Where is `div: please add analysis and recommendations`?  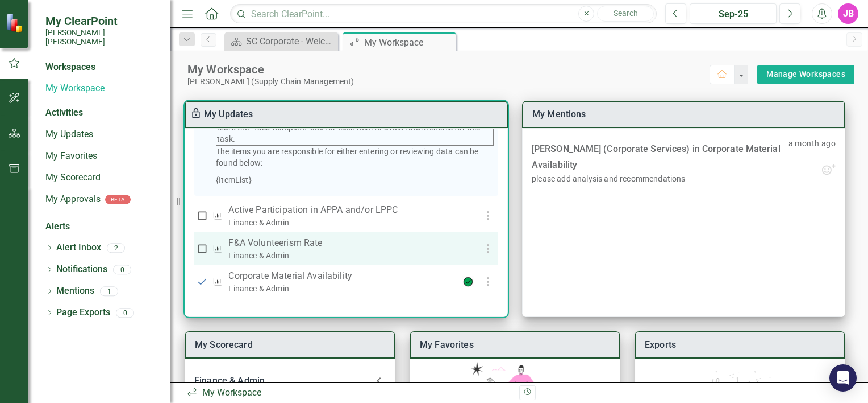
div: please add analysis and recommendations is located at coordinates (609, 179).